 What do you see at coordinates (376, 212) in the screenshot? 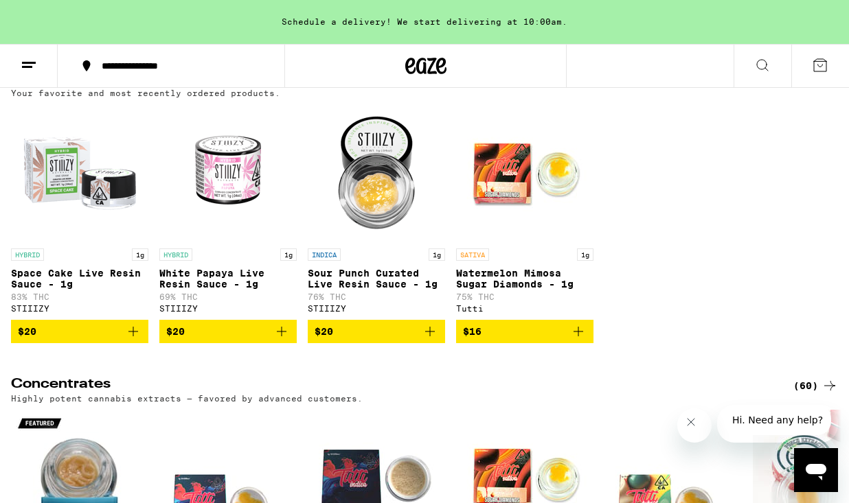
I see `a: Open page for Sour Punch Curated Live Resin Sauce - 1g from STIIIZY` at bounding box center [376, 212].